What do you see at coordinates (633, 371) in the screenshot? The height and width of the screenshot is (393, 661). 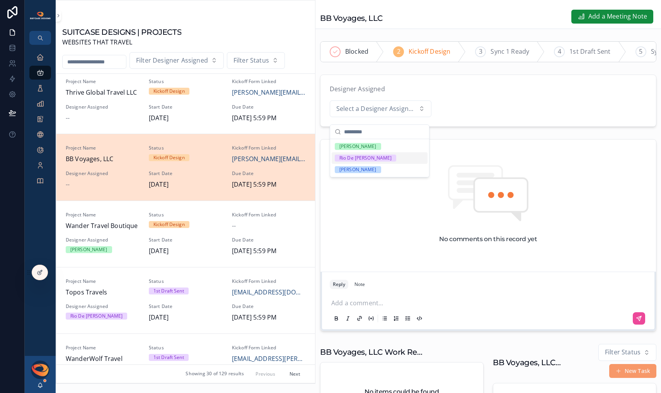 I see `a: New Task` at bounding box center [633, 371].